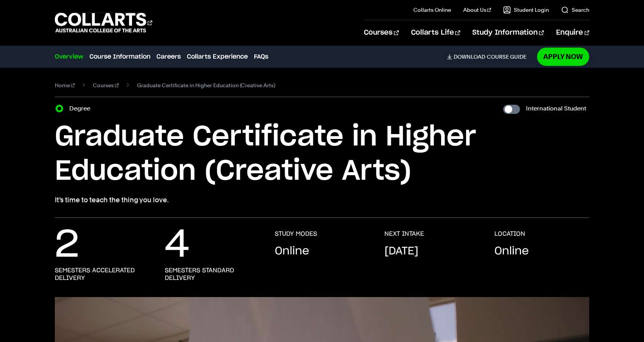  What do you see at coordinates (575, 10) in the screenshot?
I see `a: Search` at bounding box center [575, 10].